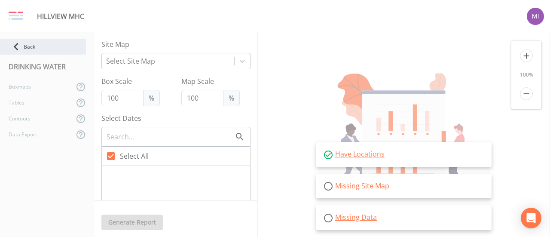  Describe the element at coordinates (211, 81) in the screenshot. I see `label: Map Scale` at that location.